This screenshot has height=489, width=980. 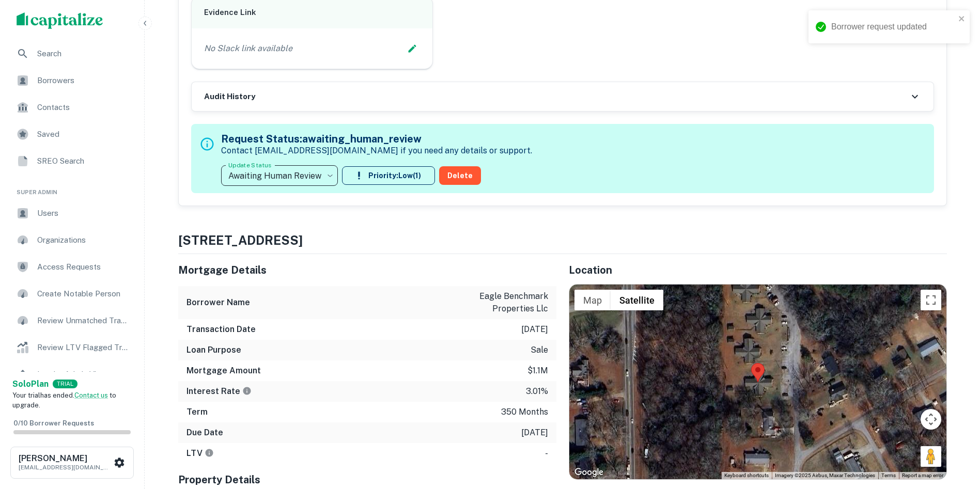 I want to click on button: Drag Pegman onto the map to open Street View, so click(x=930, y=456).